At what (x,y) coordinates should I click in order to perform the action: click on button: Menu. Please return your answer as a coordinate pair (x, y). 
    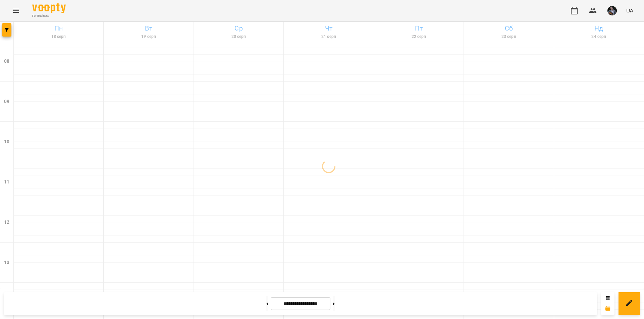
    Looking at the image, I should click on (16, 10).